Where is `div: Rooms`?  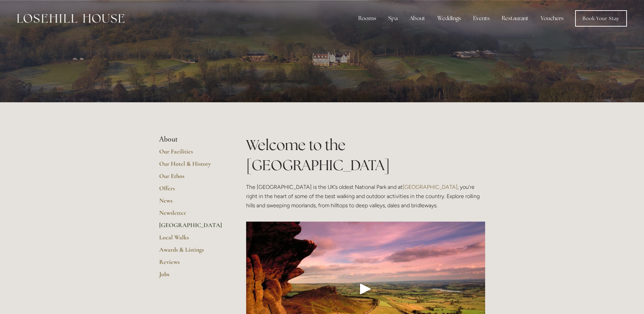
div: Rooms is located at coordinates (367, 19).